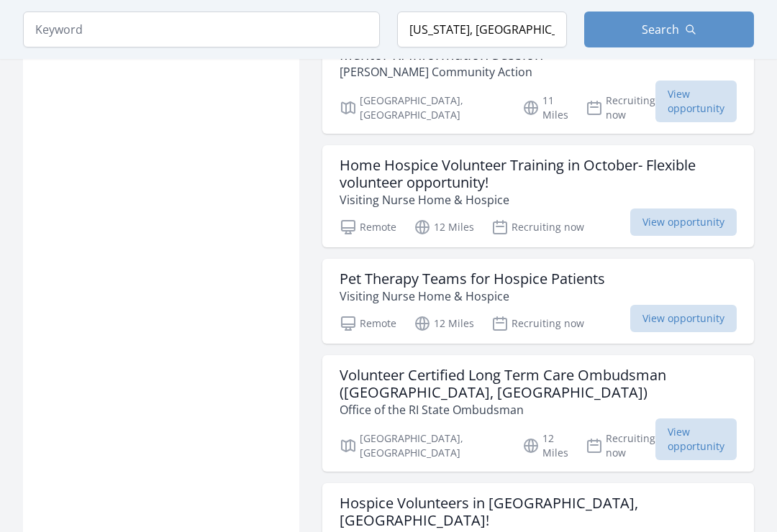 This screenshot has height=532, width=777. I want to click on p: Office of the RI State Ombudsman, so click(538, 410).